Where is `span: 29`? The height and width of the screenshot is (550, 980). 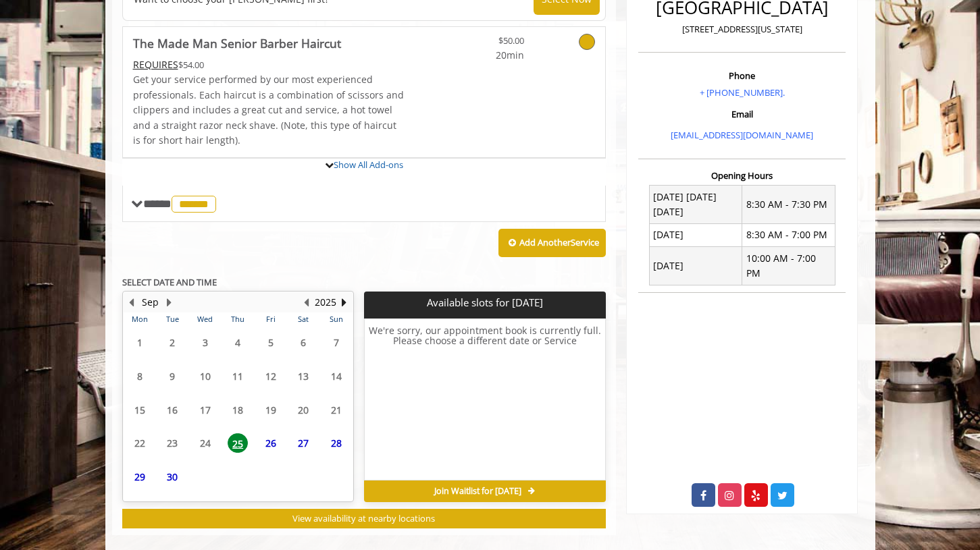 span: 29 is located at coordinates (140, 476).